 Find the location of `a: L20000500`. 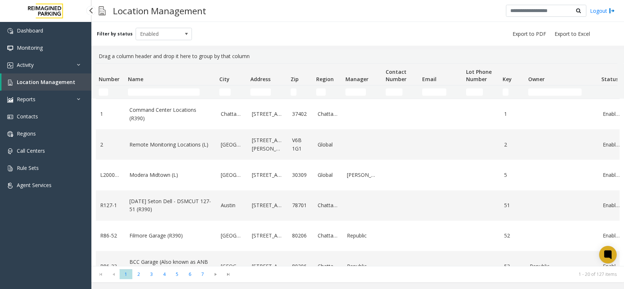

a: L20000500 is located at coordinates (110, 175).